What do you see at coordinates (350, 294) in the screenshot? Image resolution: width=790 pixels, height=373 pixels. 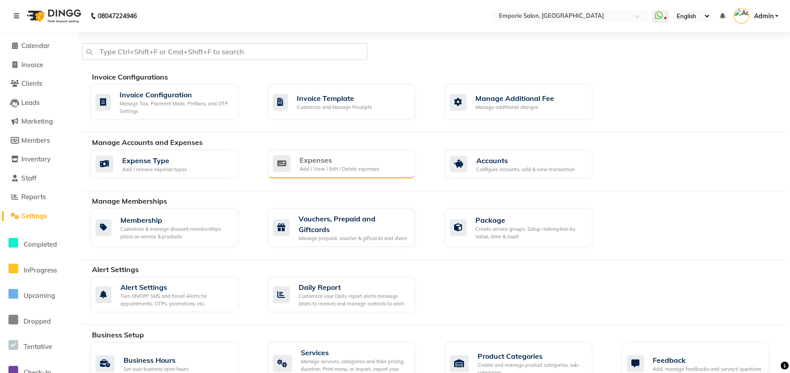 I see `a: Daily ReportCustomize your Daily report alerts message (stats to receive) and manage contacts to ...` at bounding box center [350, 294].